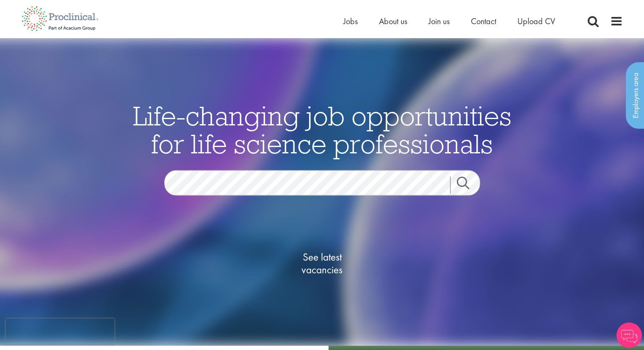  Describe the element at coordinates (483, 21) in the screenshot. I see `span: Contact` at that location.